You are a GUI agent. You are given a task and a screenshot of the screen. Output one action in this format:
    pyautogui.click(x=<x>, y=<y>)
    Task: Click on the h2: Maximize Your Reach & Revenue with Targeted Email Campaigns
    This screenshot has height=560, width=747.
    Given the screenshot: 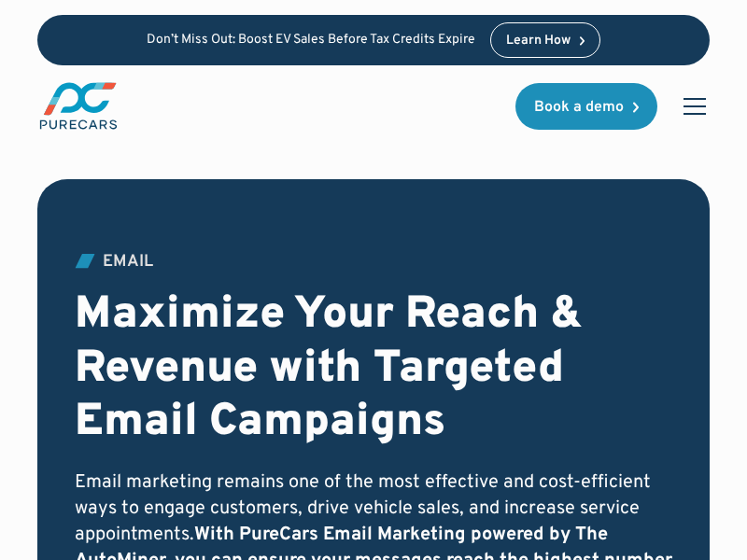 What is the action you would take?
    pyautogui.click(x=373, y=370)
    